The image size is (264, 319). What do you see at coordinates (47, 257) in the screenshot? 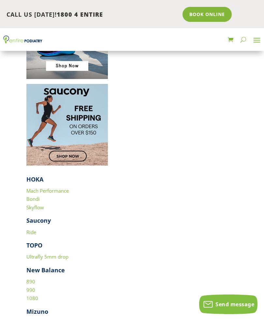
I see `a: Ultrafly 5mm drop` at bounding box center [47, 257].